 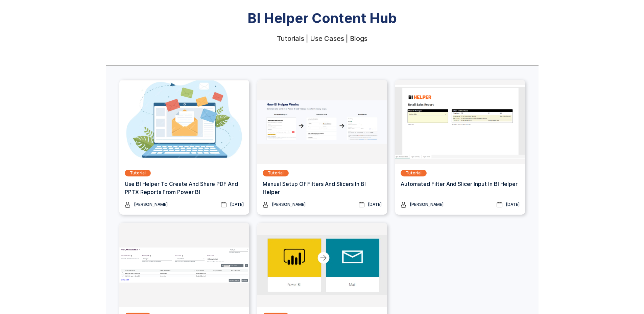 What do you see at coordinates (322, 38) in the screenshot?
I see `div: Tutorials | Use Cases | Blogs` at bounding box center [322, 38].